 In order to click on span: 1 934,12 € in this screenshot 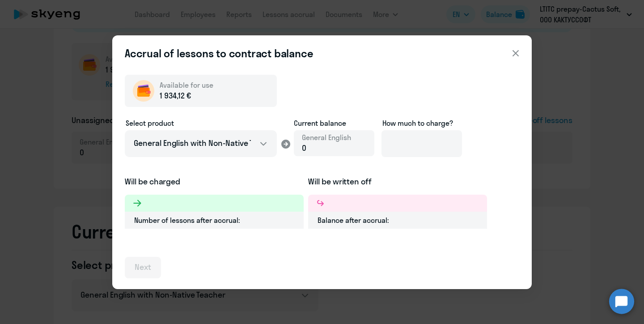, I will do `click(175, 96)`.